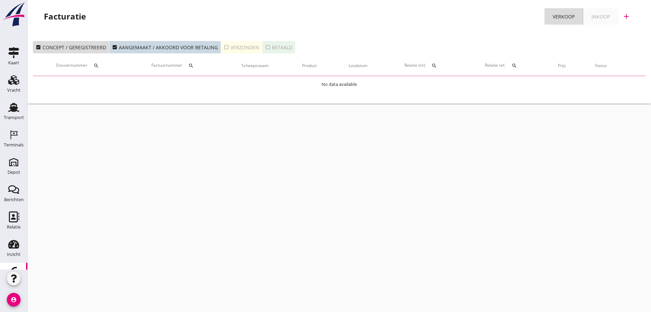 The width and height of the screenshot is (651, 312). What do you see at coordinates (165, 47) in the screenshot?
I see `div: Aangemaakt / akkoord voor betaling` at bounding box center [165, 47].